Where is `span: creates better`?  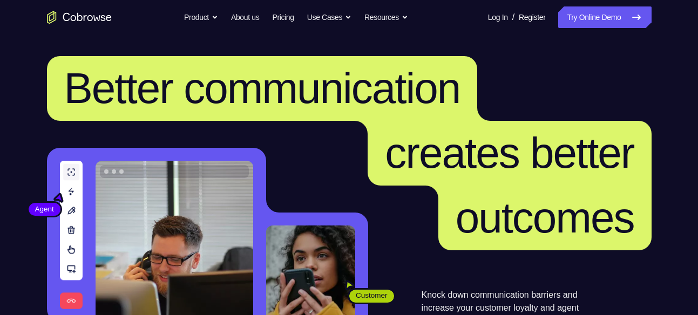 span: creates better is located at coordinates (509, 153).